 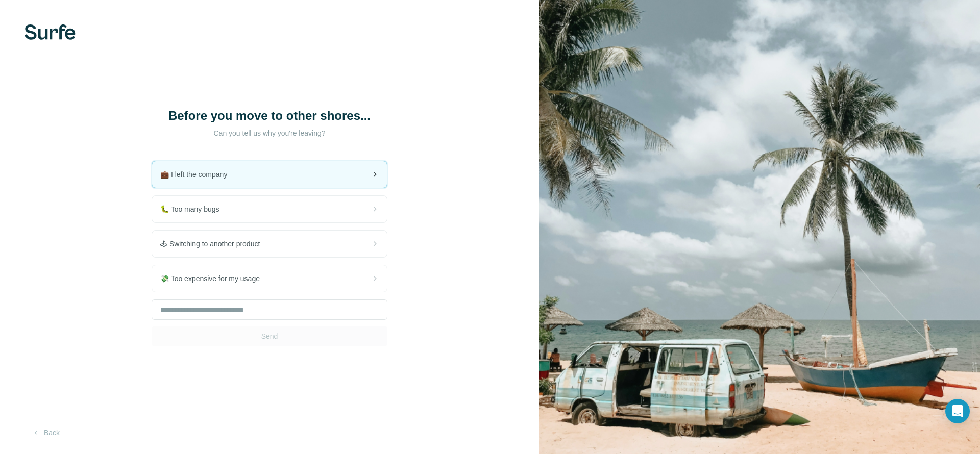 I want to click on span: 💸 Too expensive for my usage, so click(x=214, y=279).